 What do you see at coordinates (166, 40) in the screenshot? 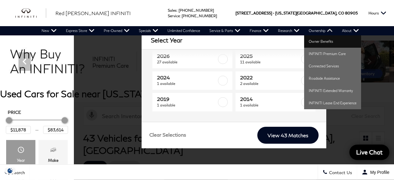
I see `h2: Select Year` at bounding box center [166, 40].